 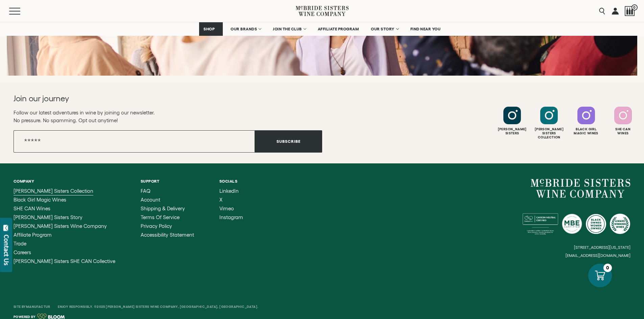 What do you see at coordinates (152, 99) in the screenshot?
I see `h2: Join our journey` at bounding box center [152, 99].